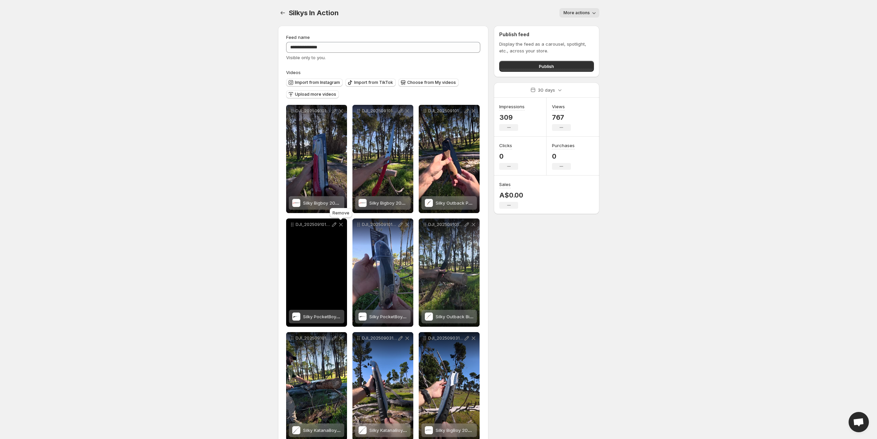 The height and width of the screenshot is (439, 877). I want to click on p: DJI_20250910154546_0030_D, so click(313, 338).